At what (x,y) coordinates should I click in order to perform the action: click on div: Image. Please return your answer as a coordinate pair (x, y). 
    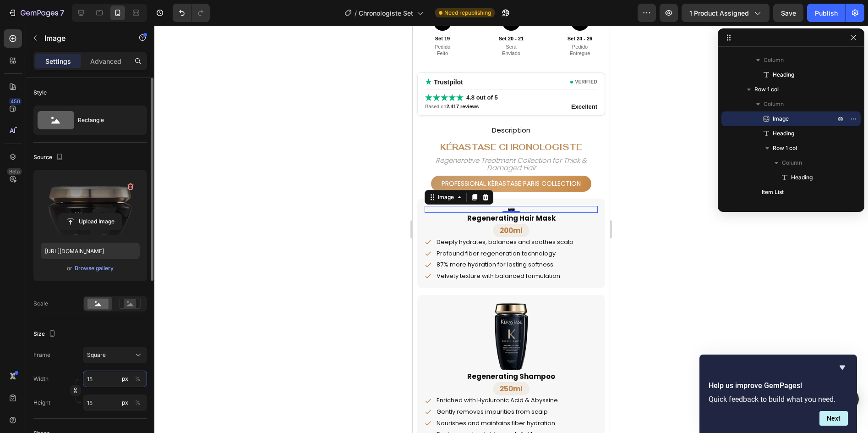
    Looking at the image, I should click on (33, 171).